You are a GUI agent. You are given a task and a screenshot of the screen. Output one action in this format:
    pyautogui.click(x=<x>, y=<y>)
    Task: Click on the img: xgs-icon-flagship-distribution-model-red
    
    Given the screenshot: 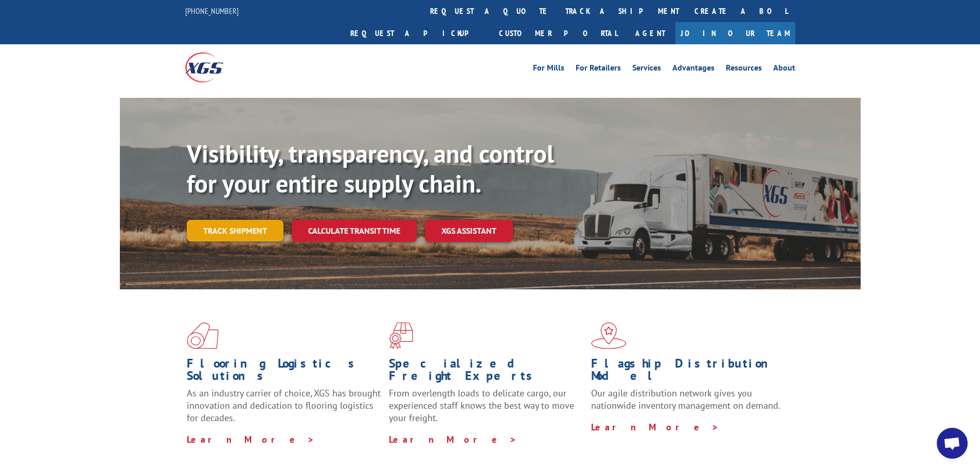 What is the action you would take?
    pyautogui.click(x=609, y=336)
    